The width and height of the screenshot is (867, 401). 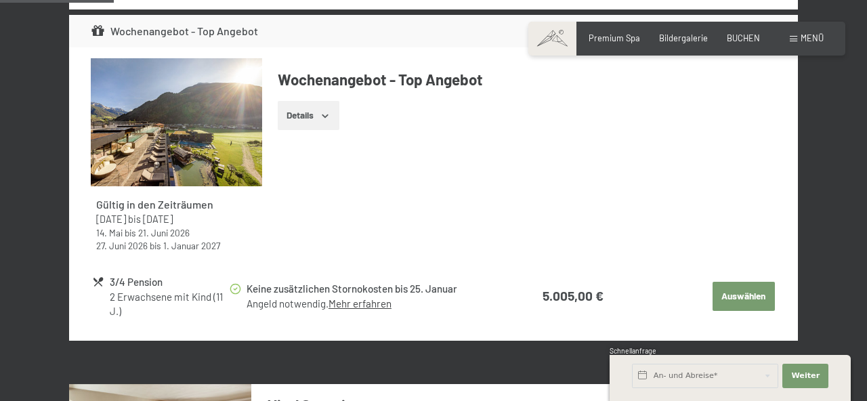 I want to click on div: 3/4 Pension, so click(x=169, y=282).